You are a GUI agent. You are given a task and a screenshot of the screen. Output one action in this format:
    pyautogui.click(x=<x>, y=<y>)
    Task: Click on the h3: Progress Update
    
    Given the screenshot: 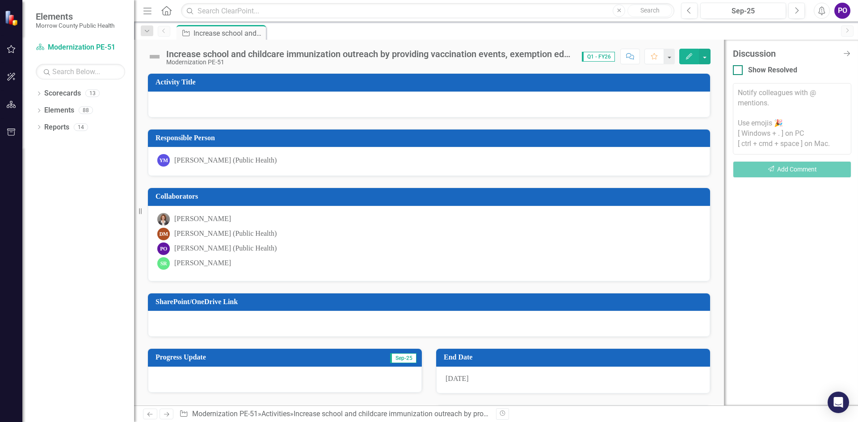 What is the action you would take?
    pyautogui.click(x=240, y=357)
    